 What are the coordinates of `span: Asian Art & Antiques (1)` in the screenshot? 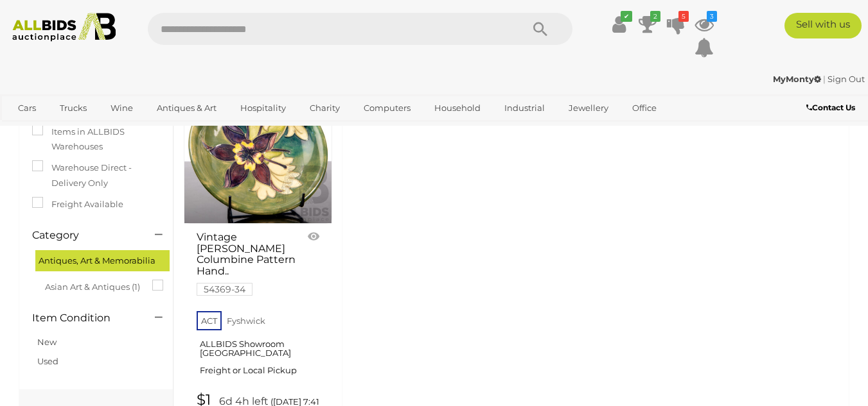 It's located at (94, 286).